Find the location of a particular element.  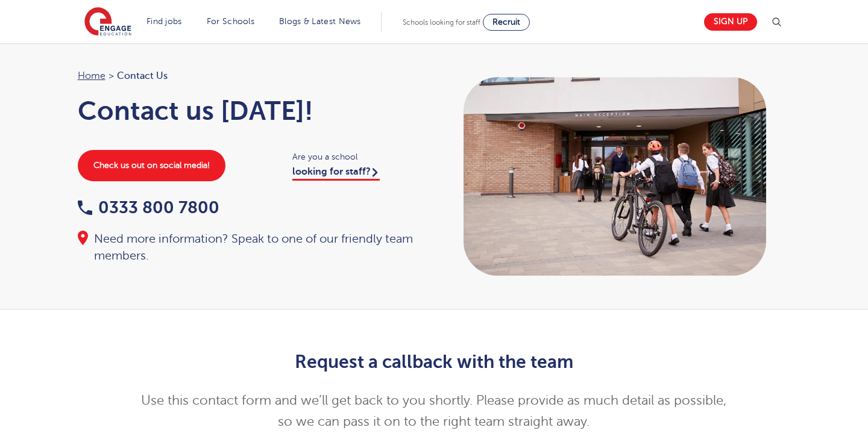

nav: breadcrumb is located at coordinates (250, 76).